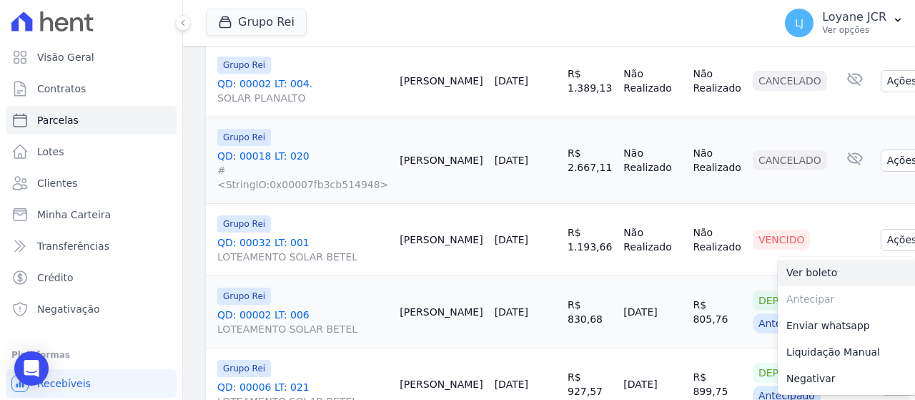  Describe the element at coordinates (91, 120) in the screenshot. I see `a: Parcelas` at that location.